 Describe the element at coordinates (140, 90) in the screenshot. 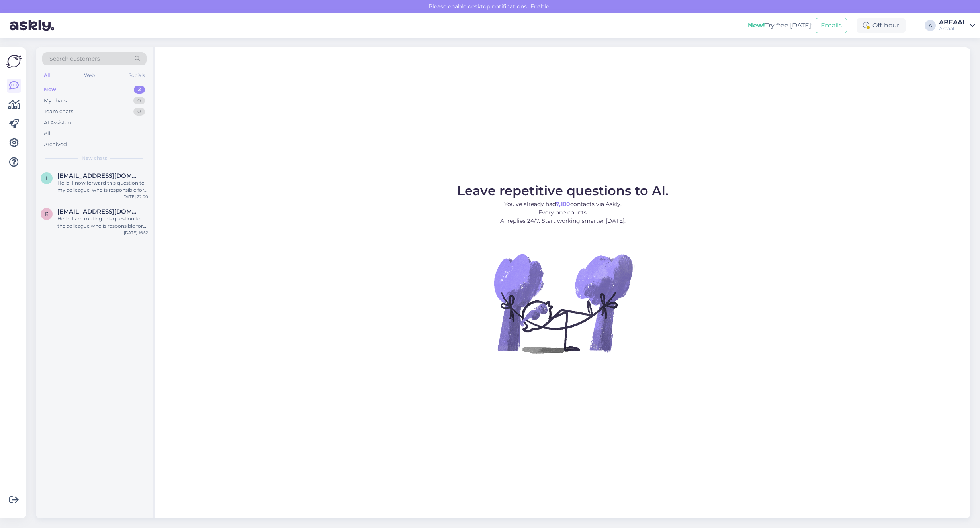

I see `div: 2` at that location.